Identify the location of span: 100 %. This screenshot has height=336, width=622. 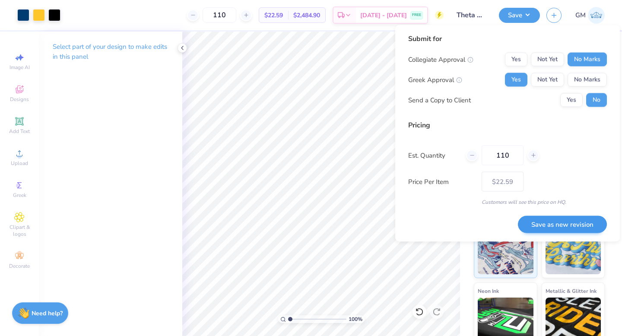
(355, 319).